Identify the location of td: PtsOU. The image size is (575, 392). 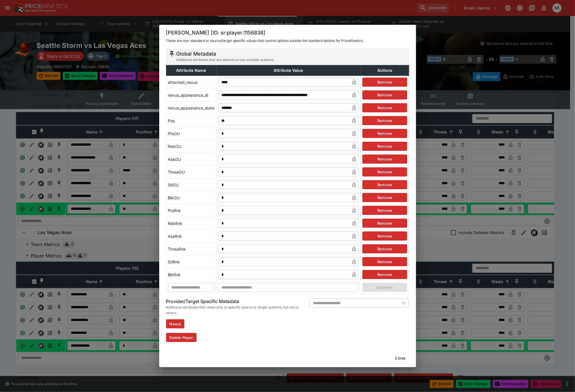
(191, 134).